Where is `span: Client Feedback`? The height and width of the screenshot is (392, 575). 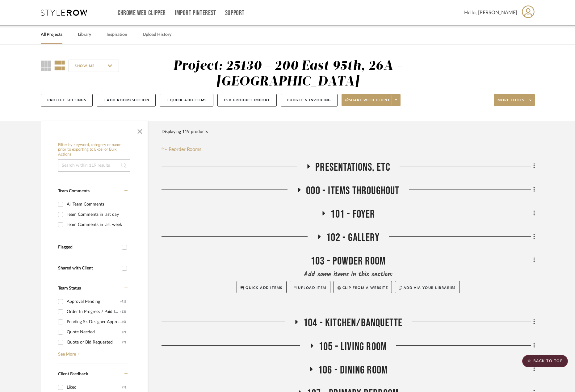 span: Client Feedback is located at coordinates (73, 374).